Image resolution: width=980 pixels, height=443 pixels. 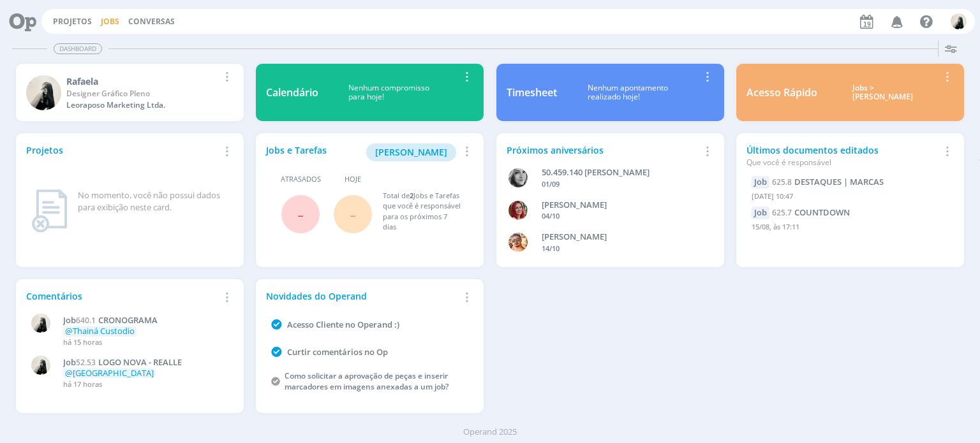 I want to click on span: Hoje, so click(x=353, y=179).